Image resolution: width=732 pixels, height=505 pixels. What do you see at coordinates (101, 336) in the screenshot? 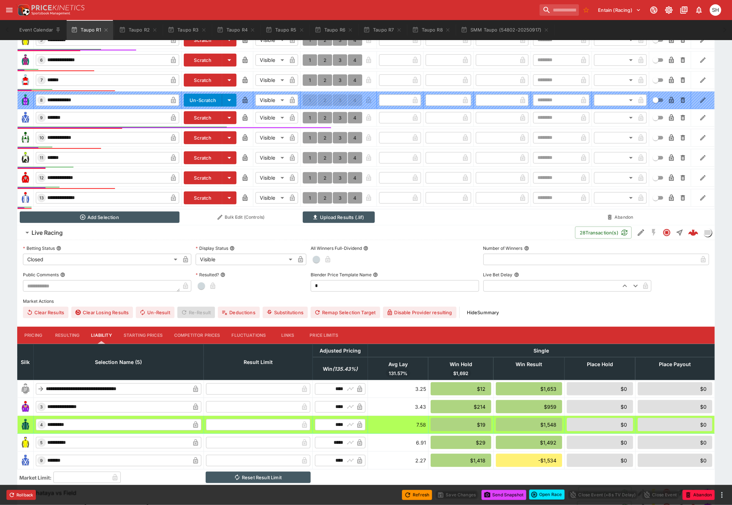
I see `button: Liability` at bounding box center [101, 336].